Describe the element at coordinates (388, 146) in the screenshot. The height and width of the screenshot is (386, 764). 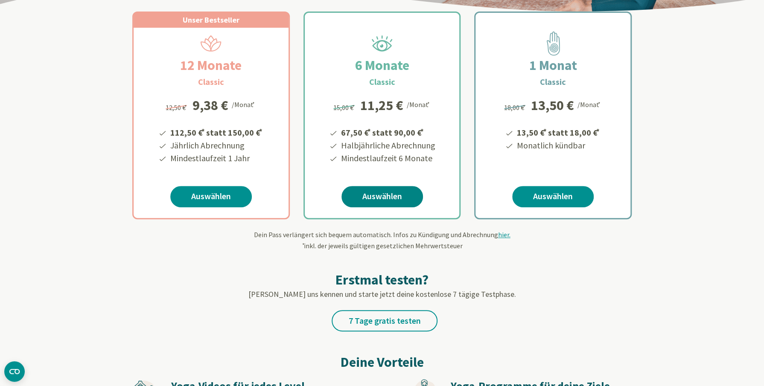
I see `li: Halbjährliche Abrechnung` at that location.